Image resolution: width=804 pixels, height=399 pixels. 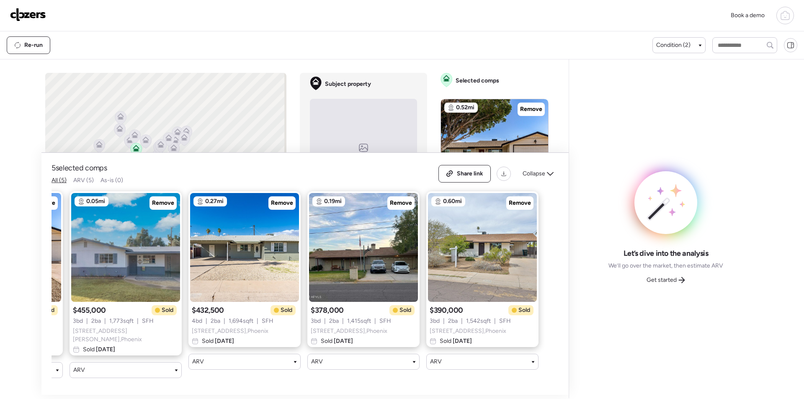 What do you see at coordinates (348, 84) in the screenshot?
I see `span: Subject property` at bounding box center [348, 84].